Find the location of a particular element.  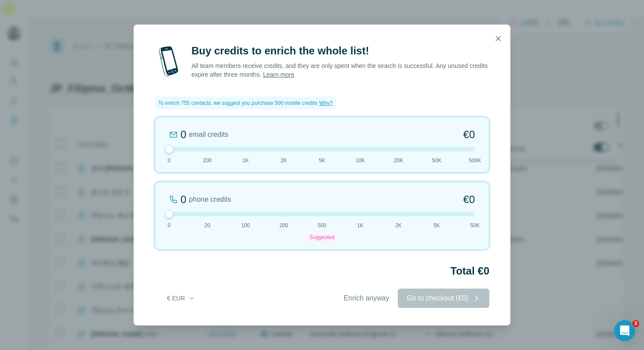

div: Suggested is located at coordinates (321, 237).